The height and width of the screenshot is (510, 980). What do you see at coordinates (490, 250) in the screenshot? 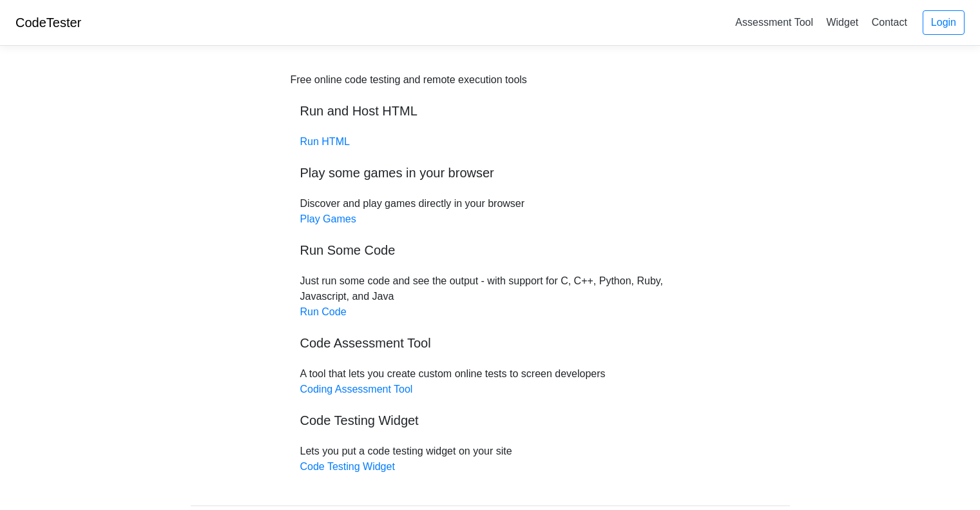
I see `h5: Run Some Code` at bounding box center [490, 250].